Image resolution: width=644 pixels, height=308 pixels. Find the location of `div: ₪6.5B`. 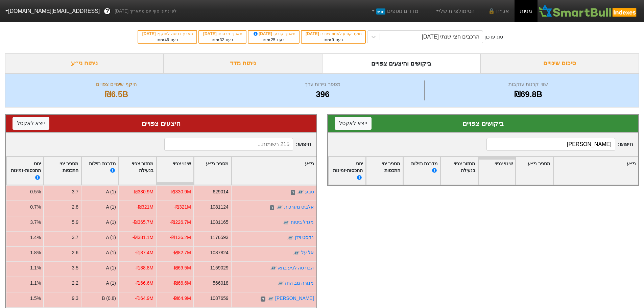

div: ₪6.5B is located at coordinates (116, 94).